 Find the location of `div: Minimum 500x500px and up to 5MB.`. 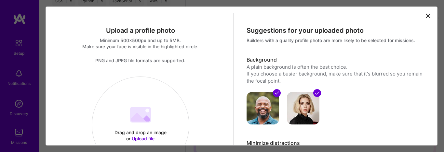

div: Minimum 500x500px and up to 5MB. is located at coordinates (140, 40).